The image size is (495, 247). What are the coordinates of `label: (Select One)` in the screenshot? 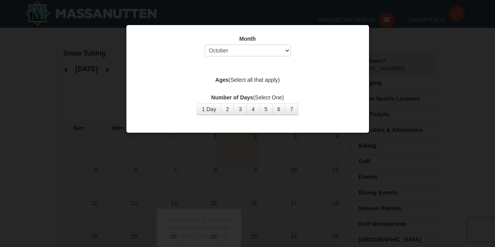 It's located at (248, 97).